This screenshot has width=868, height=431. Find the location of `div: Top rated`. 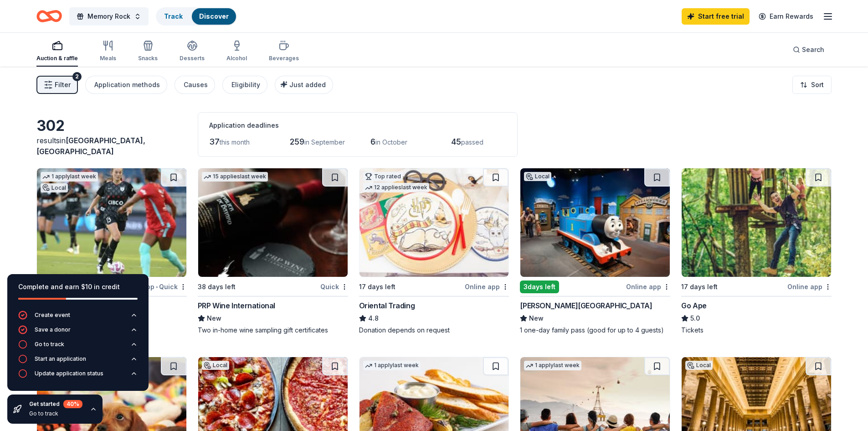

div: Top rated is located at coordinates (383, 176).